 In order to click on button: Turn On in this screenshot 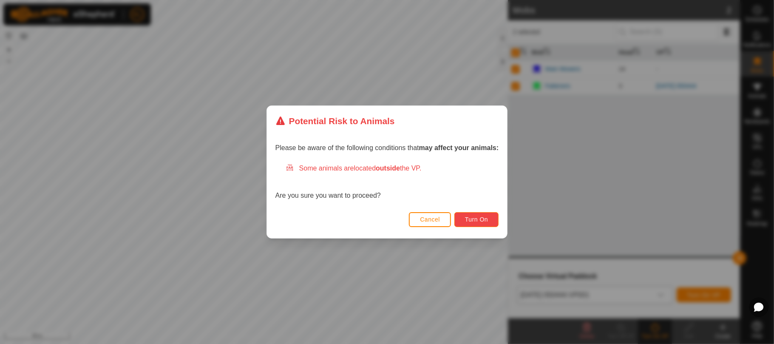, I will do `click(476, 219)`.